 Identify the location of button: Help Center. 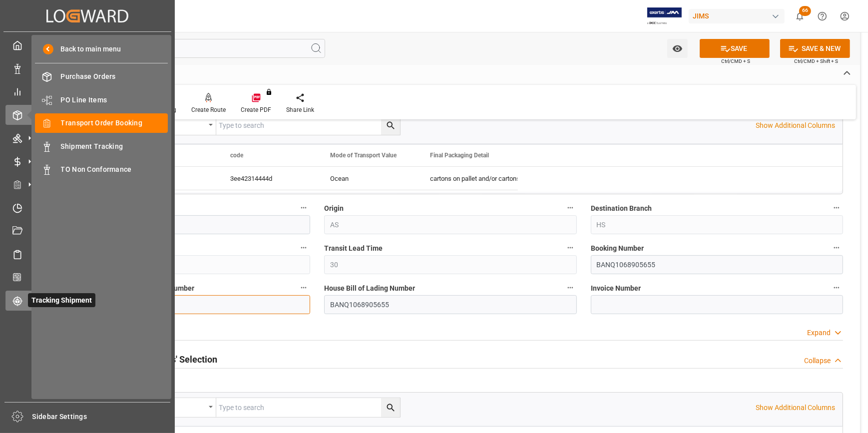
(822, 16).